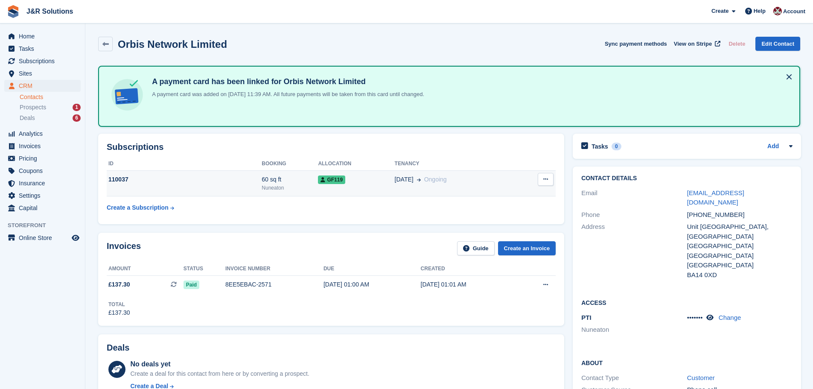 The width and height of the screenshot is (813, 389). Describe the element at coordinates (27, 118) in the screenshot. I see `span: Deals` at that location.